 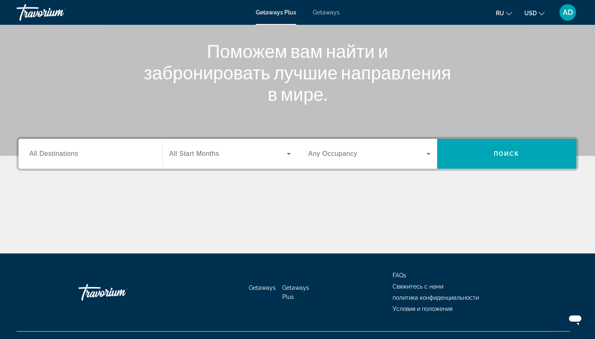 What do you see at coordinates (297, 72) in the screenshot?
I see `h1: Поможем вам найти и забронировать лучшие направления в мире.` at bounding box center [297, 72].